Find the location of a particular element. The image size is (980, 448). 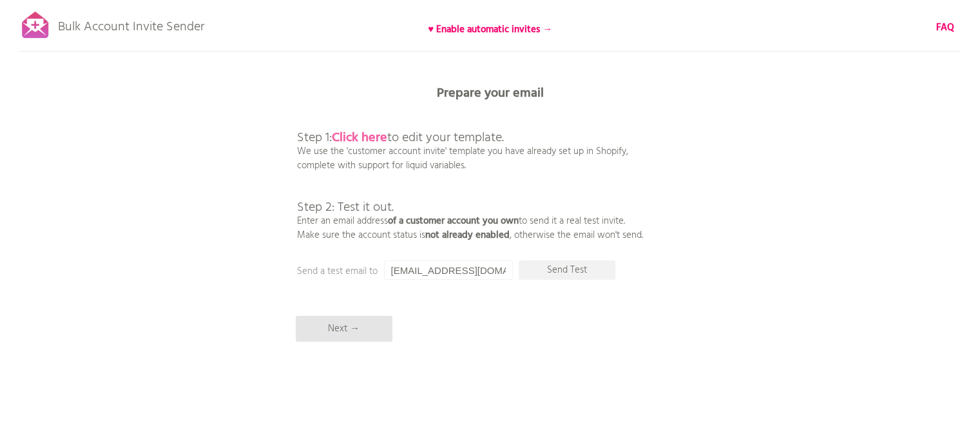

span: Step 2: Test it out. is located at coordinates (346, 208).